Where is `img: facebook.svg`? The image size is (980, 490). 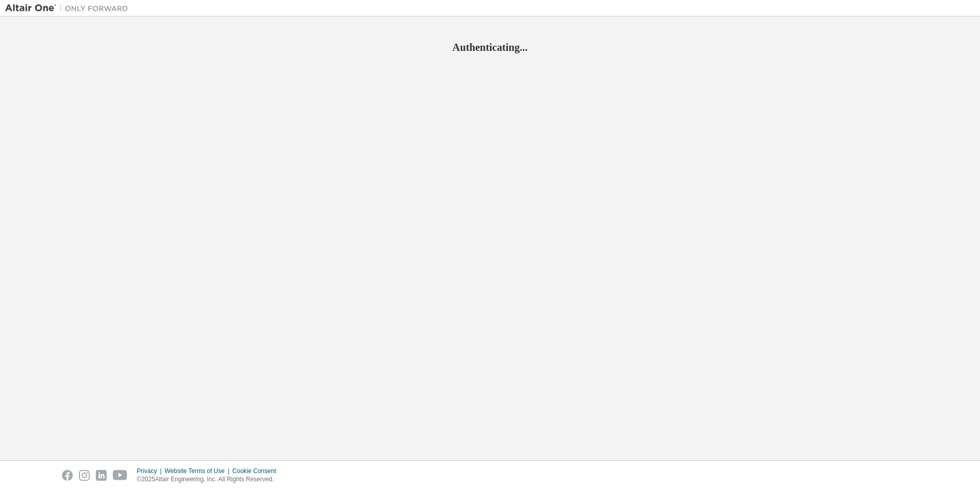 img: facebook.svg is located at coordinates (67, 475).